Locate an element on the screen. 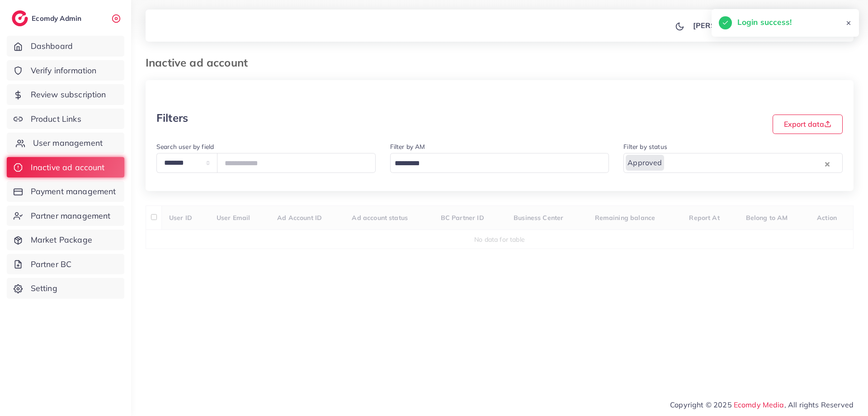 The width and height of the screenshot is (868, 416). span: Dashboard is located at coordinates (52, 46).